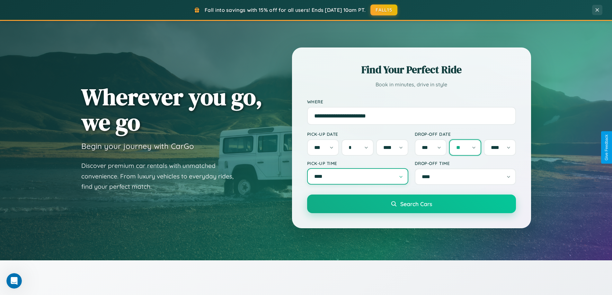  Describe the element at coordinates (358, 163) in the screenshot. I see `label: Pick-up Time` at that location.